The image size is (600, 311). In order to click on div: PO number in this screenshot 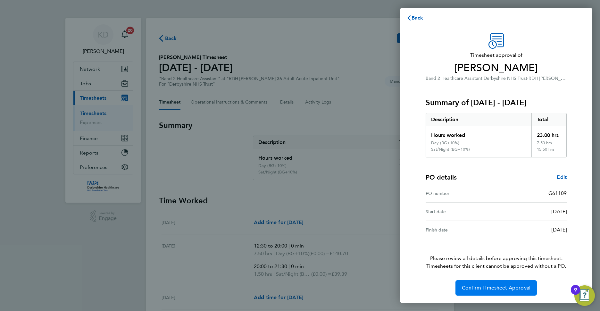, I will do `click(461, 193)`.